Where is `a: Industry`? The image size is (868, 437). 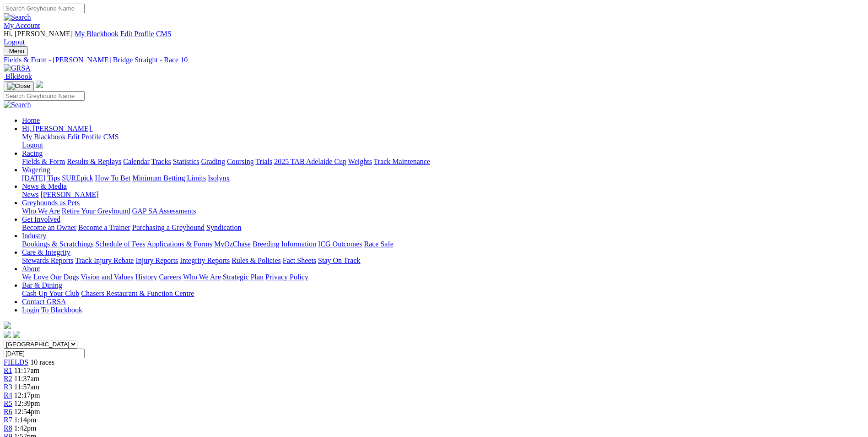
a: Industry is located at coordinates (34, 236).